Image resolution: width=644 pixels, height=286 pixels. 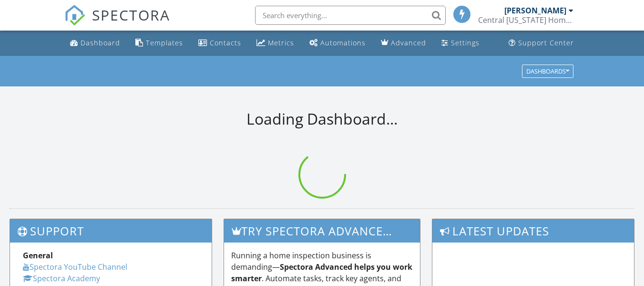 I want to click on a: Support Center, so click(x=541, y=43).